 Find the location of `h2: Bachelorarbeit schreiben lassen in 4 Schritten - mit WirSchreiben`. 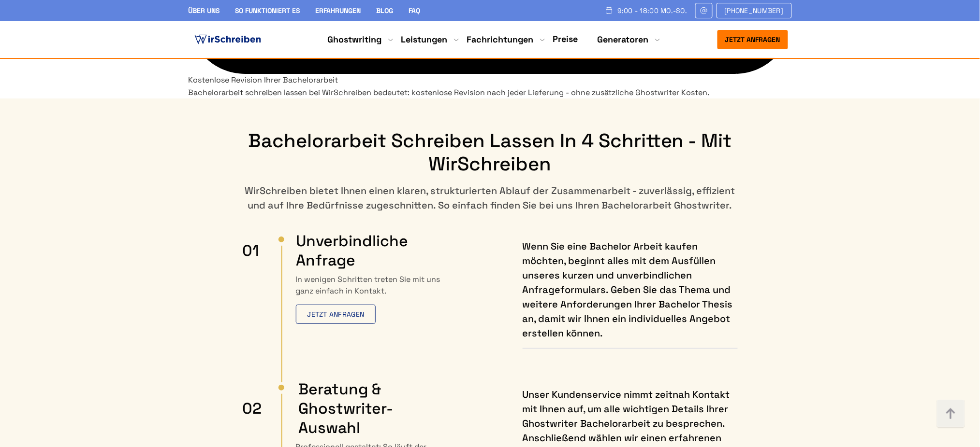

h2: Bachelorarbeit schreiben lassen in 4 Schritten - mit WirSchreiben is located at coordinates (490, 152).